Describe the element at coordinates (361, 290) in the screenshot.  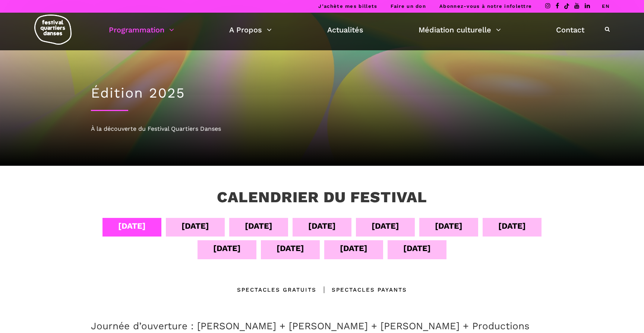
I see `div: Spectacles Payants` at that location.